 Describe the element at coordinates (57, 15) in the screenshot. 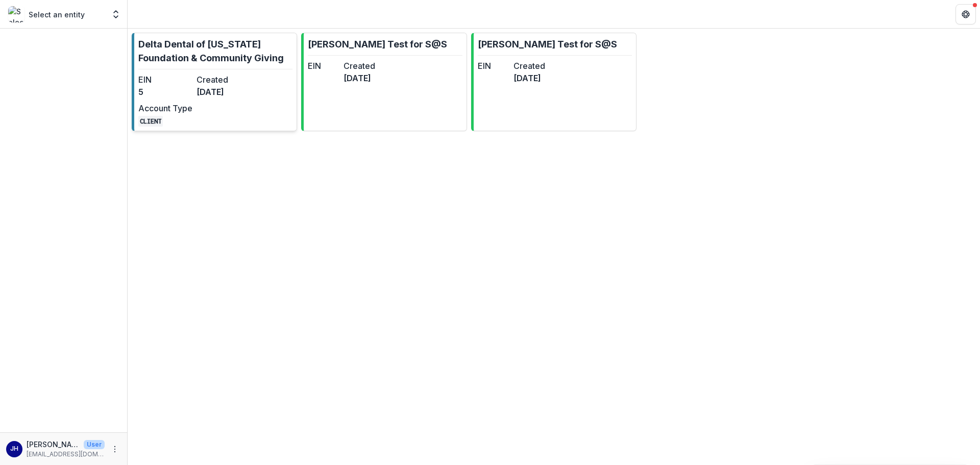

I see `p: Select an entity` at that location.